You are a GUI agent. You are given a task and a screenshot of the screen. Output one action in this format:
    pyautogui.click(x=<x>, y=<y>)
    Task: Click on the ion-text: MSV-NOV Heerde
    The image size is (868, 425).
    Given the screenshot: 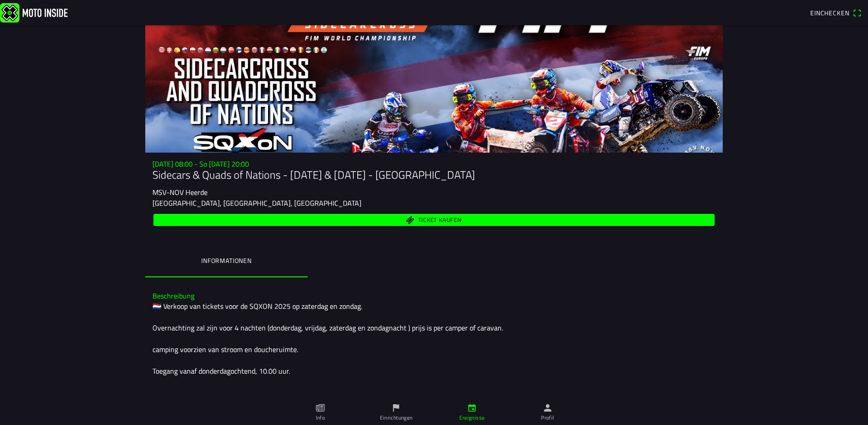 What is the action you would take?
    pyautogui.click(x=180, y=192)
    